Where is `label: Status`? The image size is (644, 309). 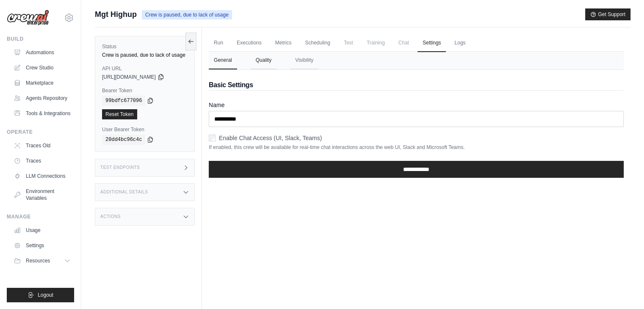
label: Status is located at coordinates (145, 46).